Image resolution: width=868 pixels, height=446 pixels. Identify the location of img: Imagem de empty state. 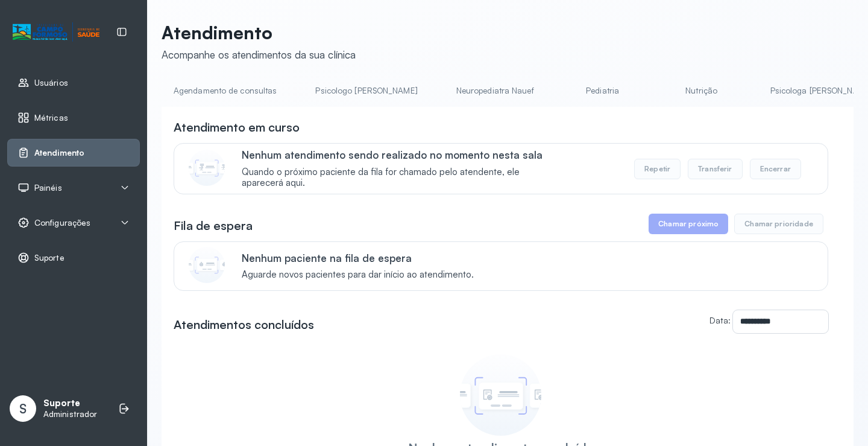
(500, 395).